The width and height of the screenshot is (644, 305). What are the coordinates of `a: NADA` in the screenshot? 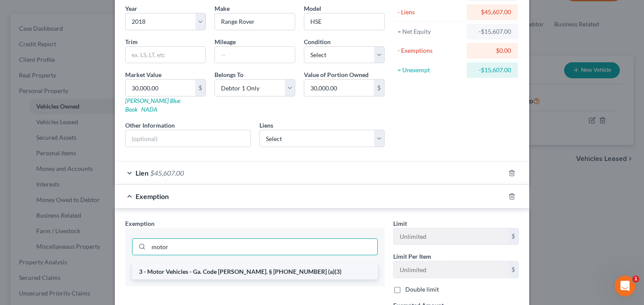 It's located at (149, 109).